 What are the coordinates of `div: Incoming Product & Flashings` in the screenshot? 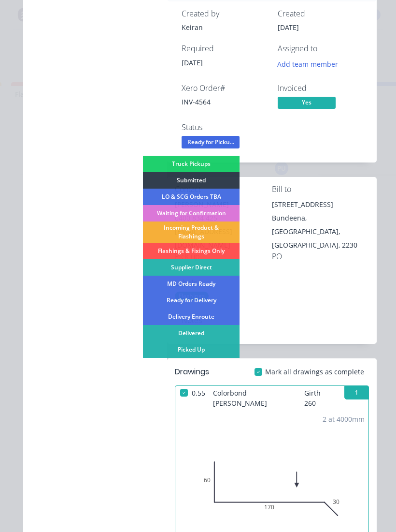 It's located at (191, 232).